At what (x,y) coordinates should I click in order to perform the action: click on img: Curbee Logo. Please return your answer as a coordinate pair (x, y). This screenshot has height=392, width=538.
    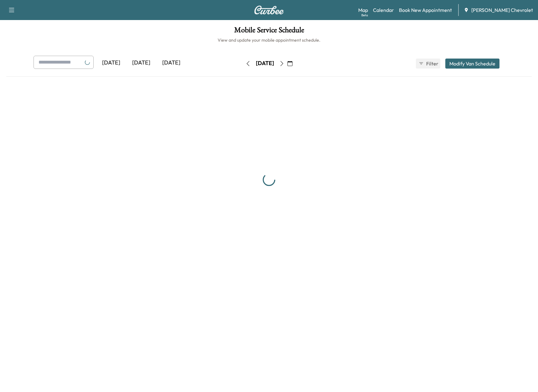
    Looking at the image, I should click on (269, 10).